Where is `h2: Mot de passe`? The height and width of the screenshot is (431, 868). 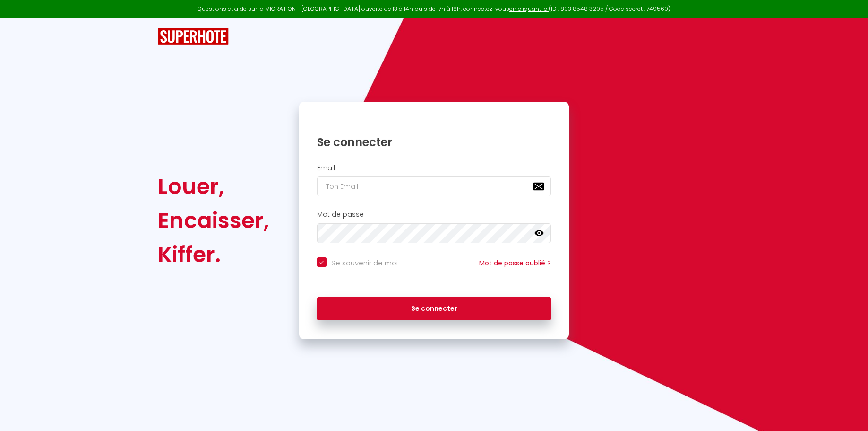
h2: Mot de passe is located at coordinates (434, 214).